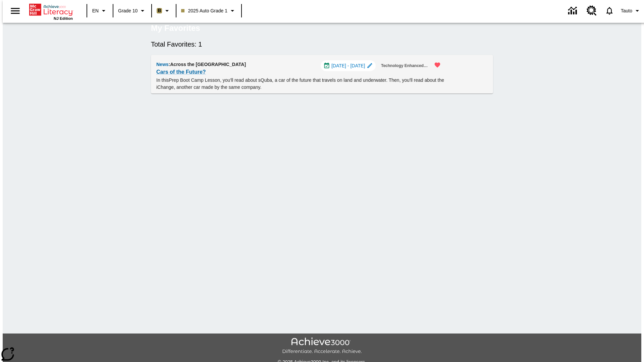  What do you see at coordinates (63, 19) in the screenshot?
I see `span: NJ Edition` at bounding box center [63, 19].